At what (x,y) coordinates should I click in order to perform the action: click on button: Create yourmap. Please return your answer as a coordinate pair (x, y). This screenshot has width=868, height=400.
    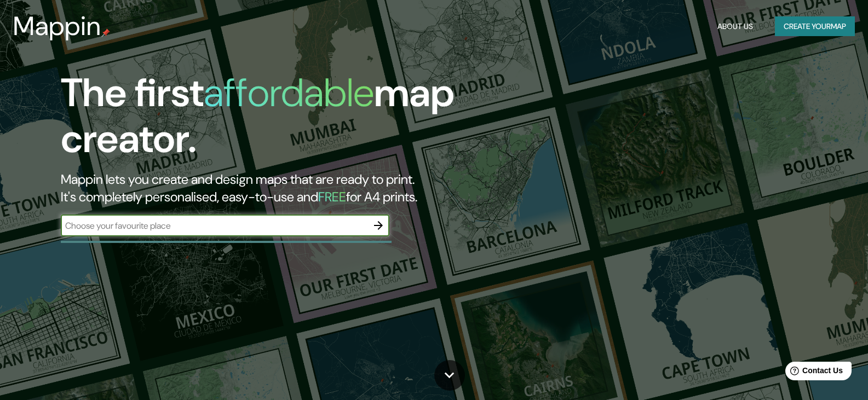
    Looking at the image, I should click on (815, 26).